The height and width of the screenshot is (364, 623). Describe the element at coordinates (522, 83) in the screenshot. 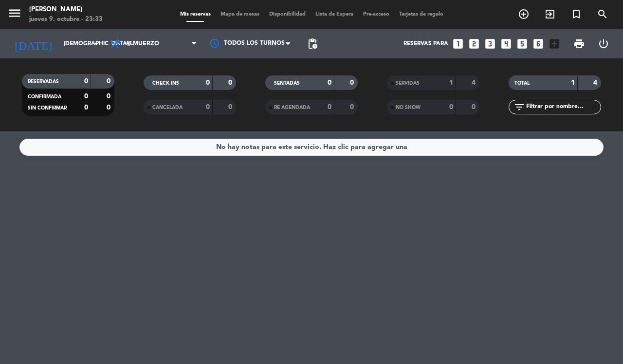

I see `span: TOTAL` at that location.